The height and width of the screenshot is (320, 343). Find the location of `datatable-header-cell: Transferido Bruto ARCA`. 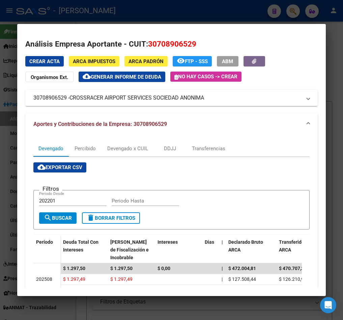

datatable-header-cell: Transferido Bruto ARCA is located at coordinates (301, 249).